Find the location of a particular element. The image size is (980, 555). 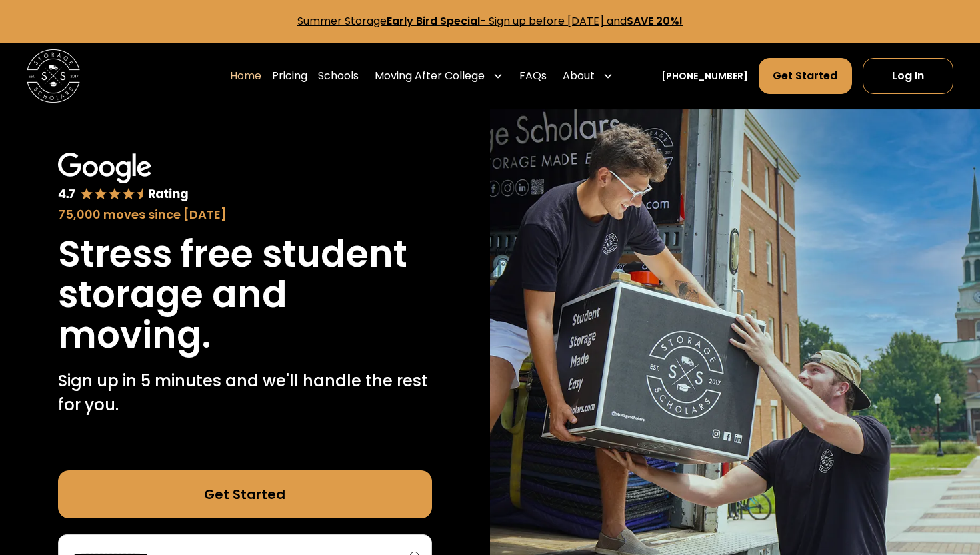

img: Storage Scholars main logo is located at coordinates (53, 76).